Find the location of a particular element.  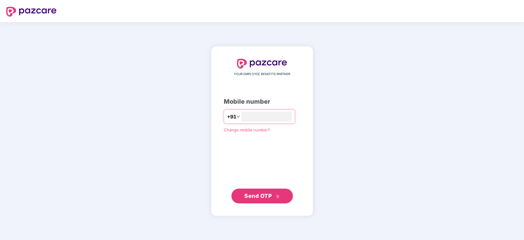

div: Mobile number is located at coordinates (262, 101).